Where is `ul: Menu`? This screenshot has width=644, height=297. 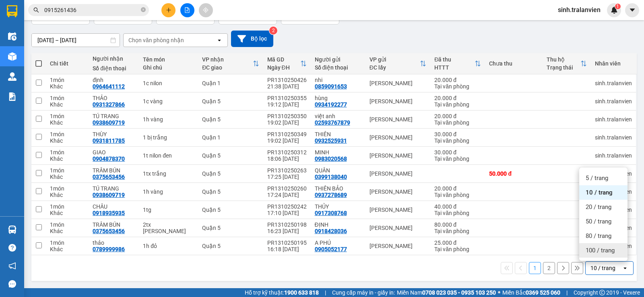
ul: Menu is located at coordinates (604, 214).